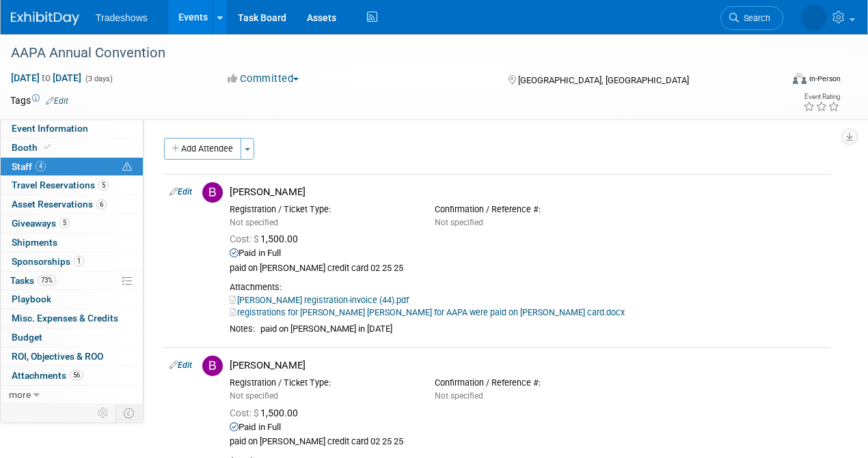 This screenshot has height=458, width=868. What do you see at coordinates (71, 395) in the screenshot?
I see `a: more` at bounding box center [71, 395].